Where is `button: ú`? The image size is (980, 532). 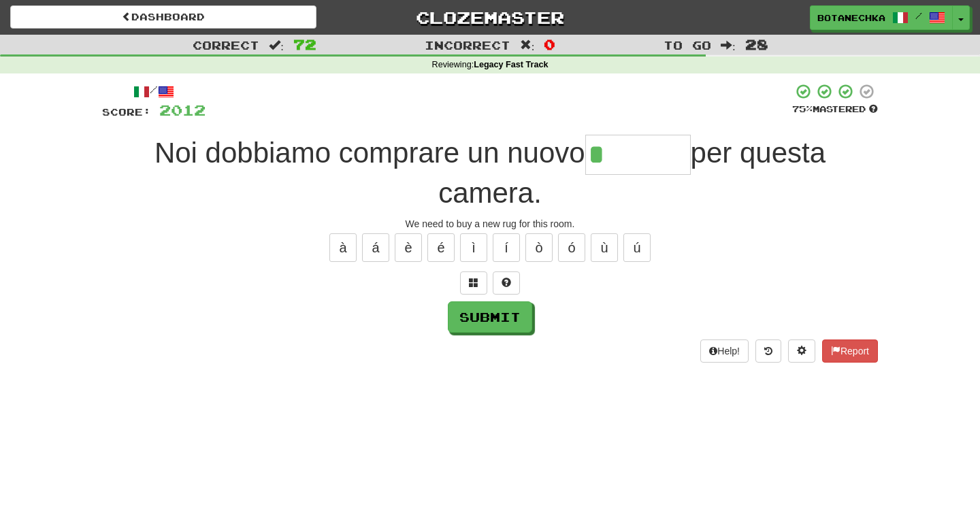 button: ú is located at coordinates (637, 248).